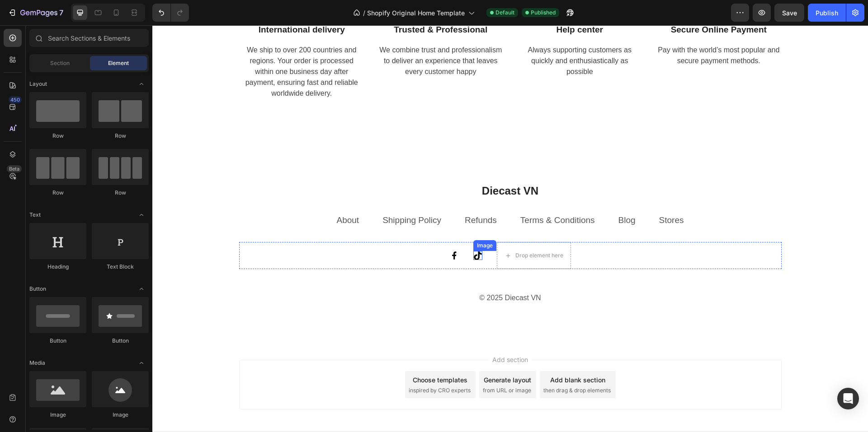 The width and height of the screenshot is (868, 432). What do you see at coordinates (543, 13) in the screenshot?
I see `span: Published` at bounding box center [543, 13].